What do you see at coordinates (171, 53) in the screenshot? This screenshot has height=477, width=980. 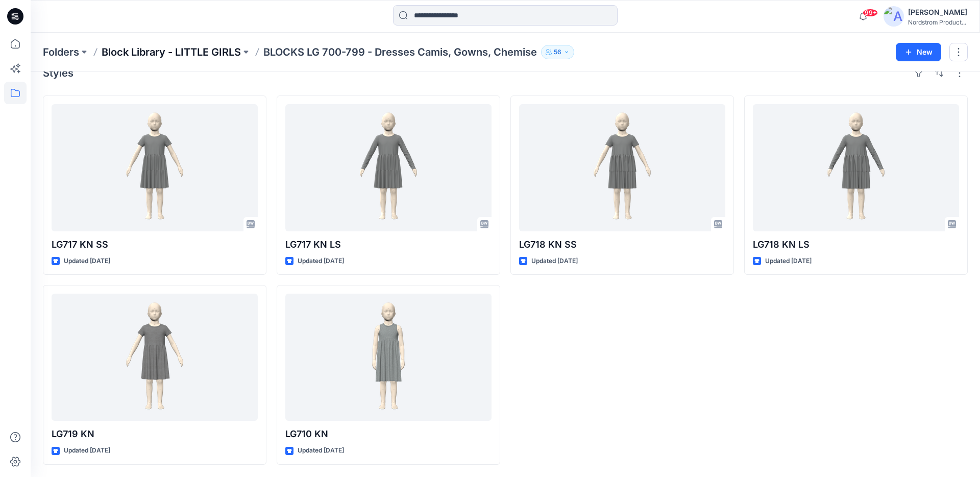 I see `a: Block Library - LITTLE GIRLS` at bounding box center [171, 53].